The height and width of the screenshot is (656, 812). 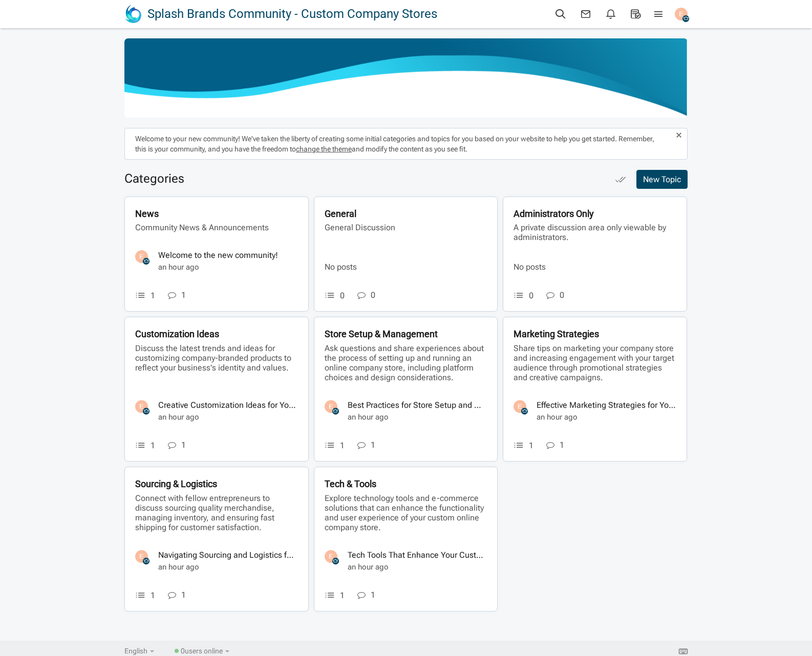 What do you see at coordinates (135, 14) in the screenshot?
I see `img: cropped-favicon_sb-192x192.png` at bounding box center [135, 14].